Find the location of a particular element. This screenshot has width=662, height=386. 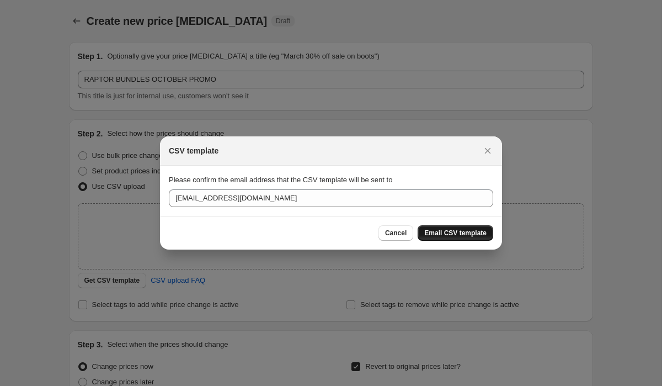

button: Email CSV template is located at coordinates (455, 233).